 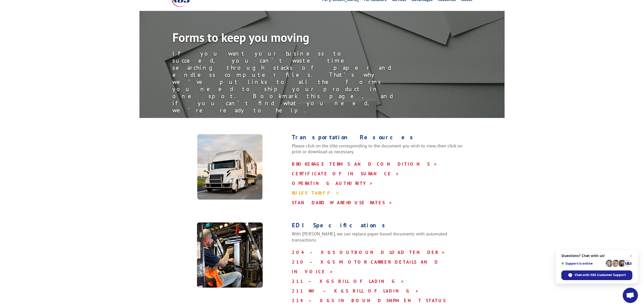 What do you see at coordinates (316, 193) in the screenshot?
I see `a: RULES TARIFF >` at bounding box center [316, 193].